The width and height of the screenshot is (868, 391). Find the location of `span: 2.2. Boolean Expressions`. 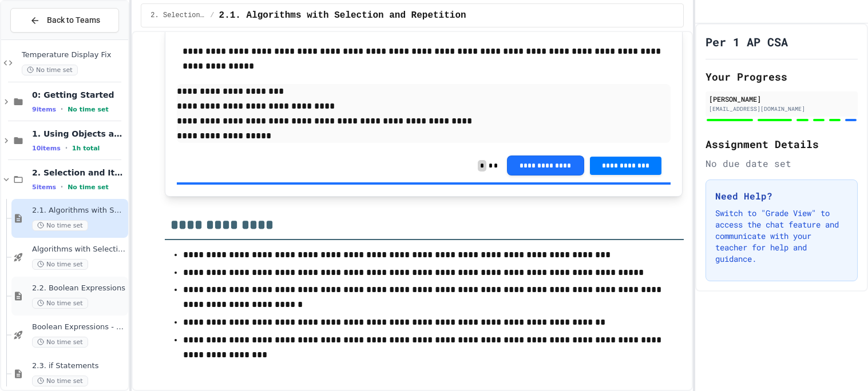

span: 2.2. Boolean Expressions is located at coordinates (79, 288).